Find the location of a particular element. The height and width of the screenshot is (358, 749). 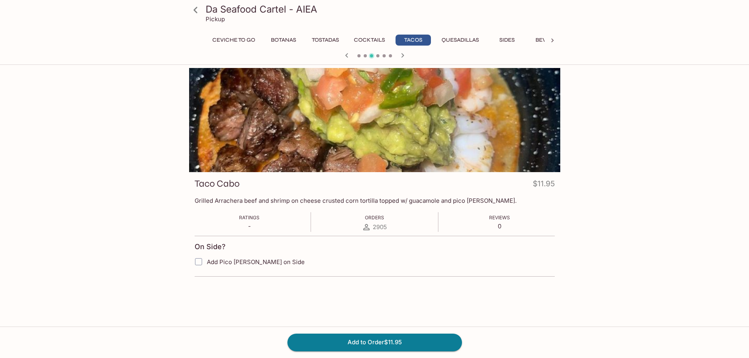

h3: Da Seafood Cartel - AIEA is located at coordinates (382, 9).